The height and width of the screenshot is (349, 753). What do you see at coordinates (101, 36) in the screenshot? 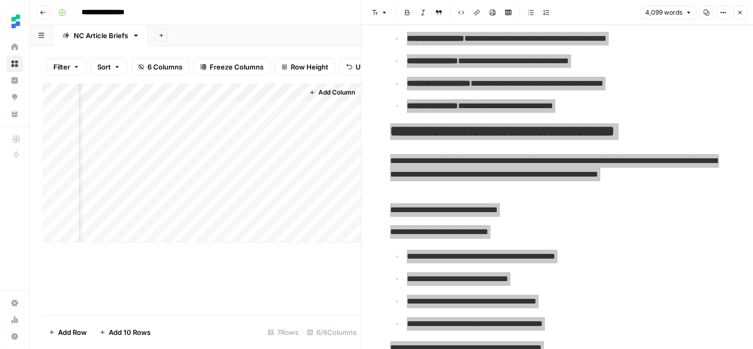
I see `a: NC Article Briefs` at bounding box center [101, 36].